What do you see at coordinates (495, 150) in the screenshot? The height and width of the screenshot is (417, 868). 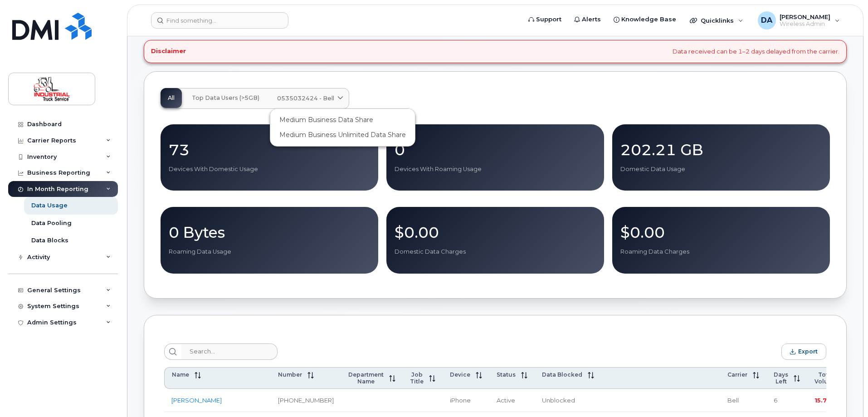 I see `p: 0` at bounding box center [495, 150].